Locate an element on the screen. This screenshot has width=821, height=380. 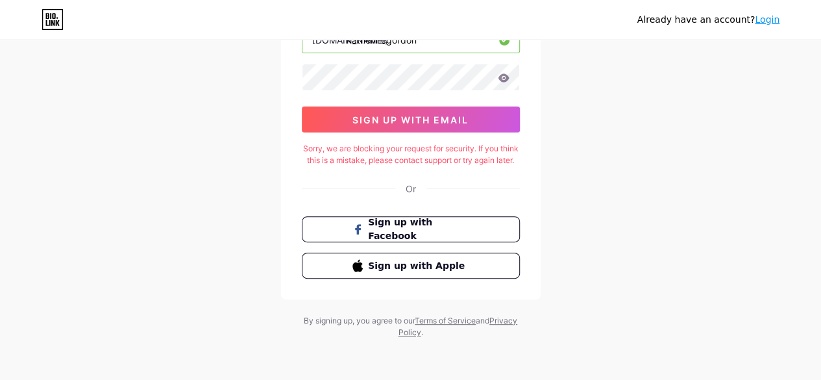
button: Sign up with Facebook is located at coordinates (411, 229).